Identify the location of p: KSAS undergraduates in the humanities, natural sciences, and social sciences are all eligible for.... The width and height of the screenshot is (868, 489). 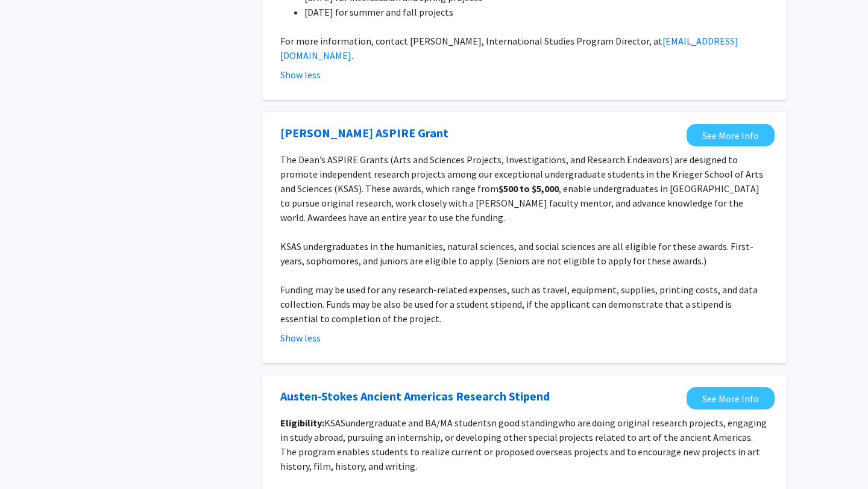
(525, 253).